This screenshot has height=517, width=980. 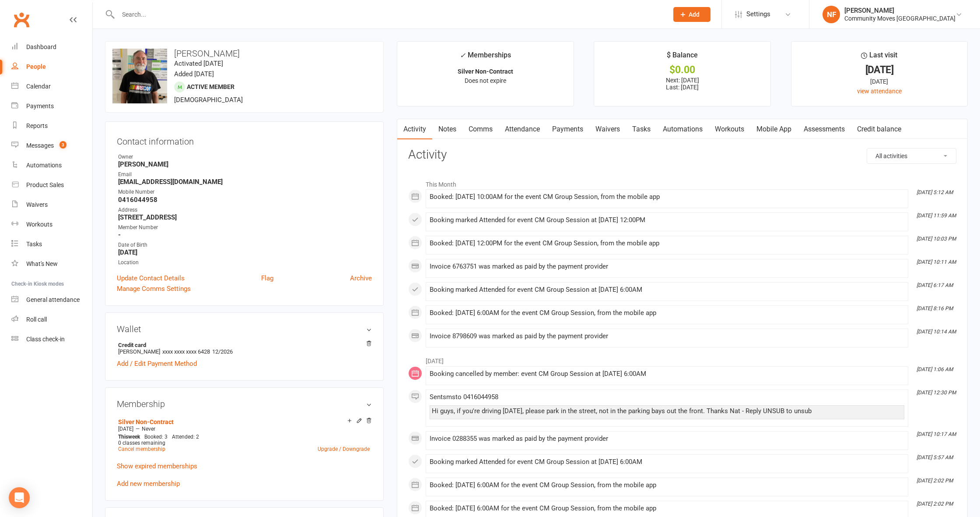 What do you see at coordinates (52, 86) in the screenshot?
I see `a: Calendar` at bounding box center [52, 86].